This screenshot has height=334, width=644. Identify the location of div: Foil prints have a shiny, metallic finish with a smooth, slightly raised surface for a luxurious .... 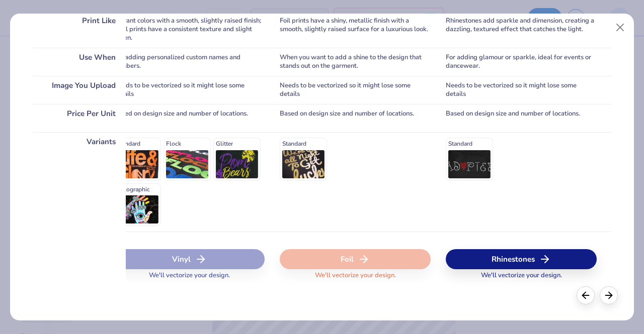
(355, 29).